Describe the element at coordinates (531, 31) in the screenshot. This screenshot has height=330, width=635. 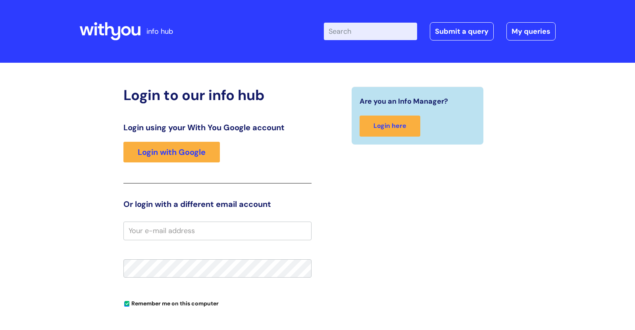
I see `a: My queries` at that location.